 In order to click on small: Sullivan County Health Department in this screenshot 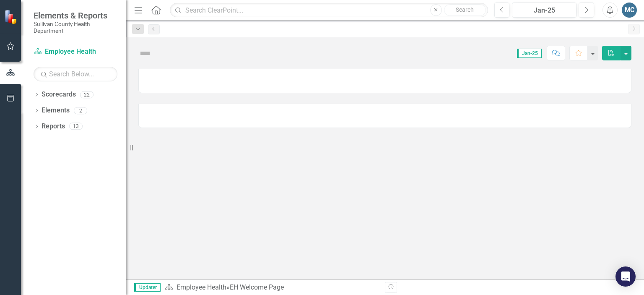, I will do `click(75, 27)`.